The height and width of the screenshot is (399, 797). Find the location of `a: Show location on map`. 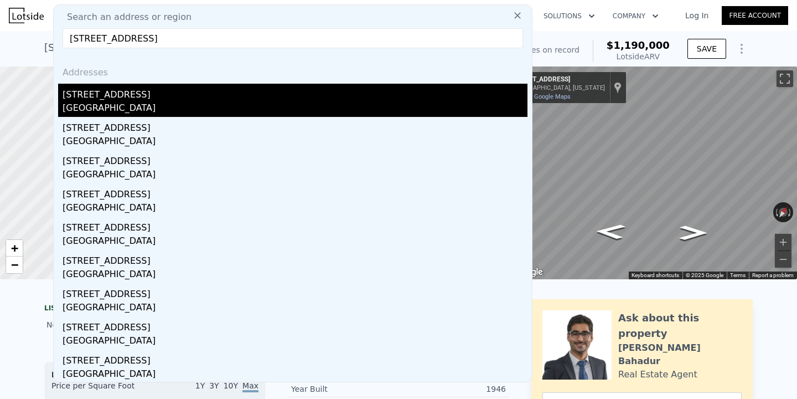

a: Show location on map is located at coordinates (618, 87).